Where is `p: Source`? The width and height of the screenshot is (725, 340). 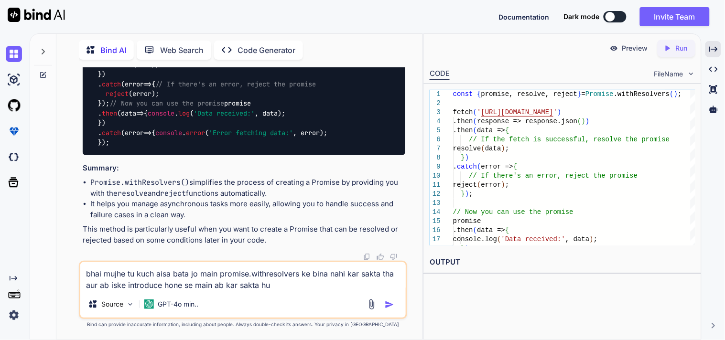
p: Source is located at coordinates (112, 305).